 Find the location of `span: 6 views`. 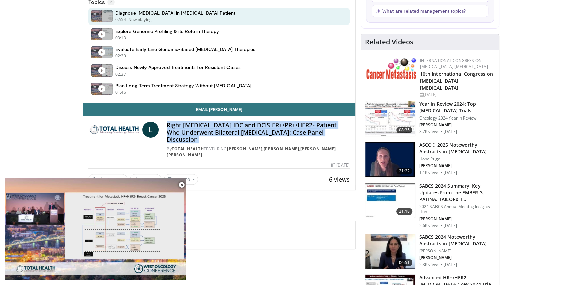

span: 6 views is located at coordinates (340, 179).